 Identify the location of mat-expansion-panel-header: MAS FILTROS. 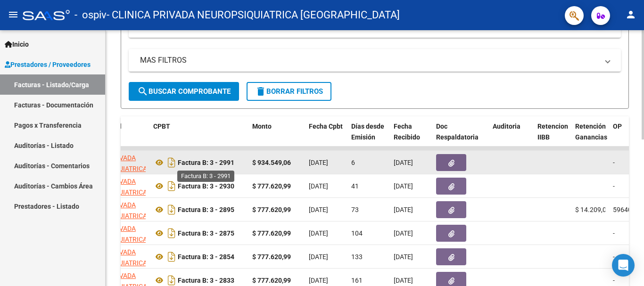
(375, 60).